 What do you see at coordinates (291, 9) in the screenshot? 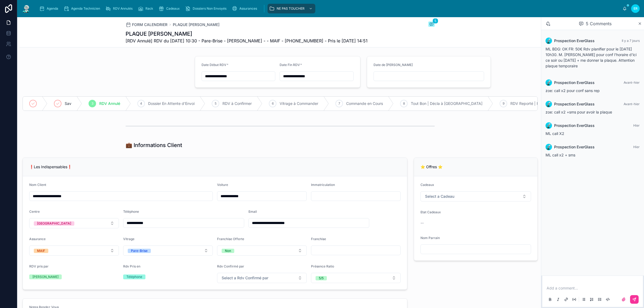
I see `span: NE PAS TOUCHER` at bounding box center [291, 9].